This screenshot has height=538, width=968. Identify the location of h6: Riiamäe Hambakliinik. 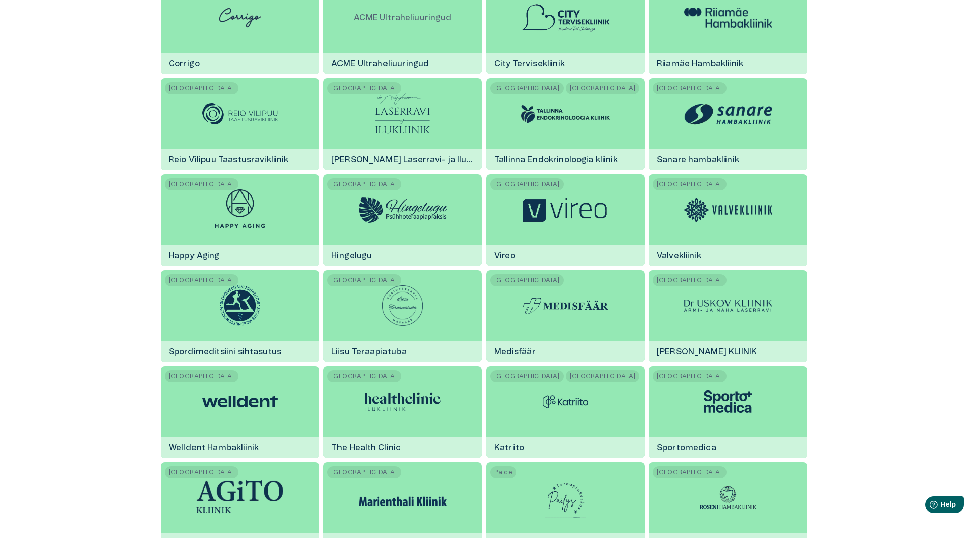
(700, 64).